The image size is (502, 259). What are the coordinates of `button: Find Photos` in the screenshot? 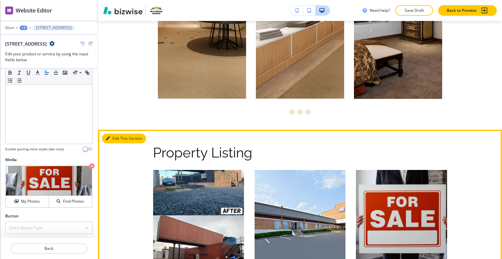 It's located at (70, 201).